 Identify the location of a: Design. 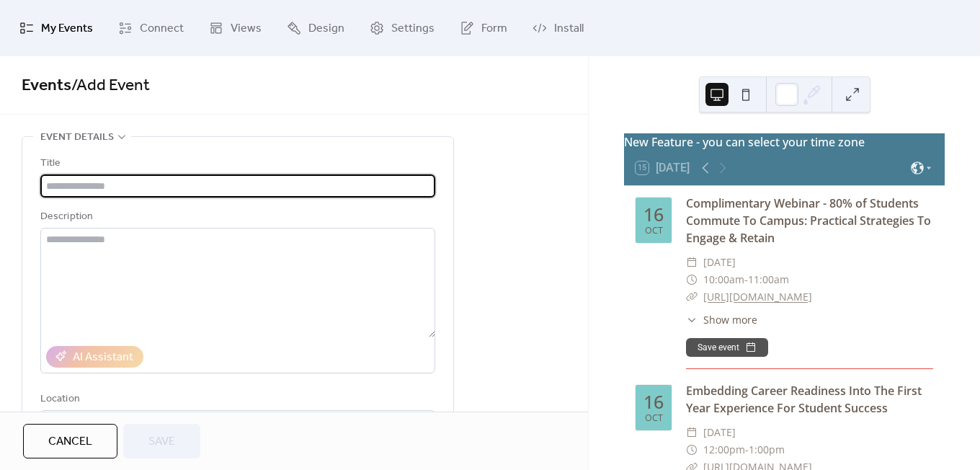
(316, 28).